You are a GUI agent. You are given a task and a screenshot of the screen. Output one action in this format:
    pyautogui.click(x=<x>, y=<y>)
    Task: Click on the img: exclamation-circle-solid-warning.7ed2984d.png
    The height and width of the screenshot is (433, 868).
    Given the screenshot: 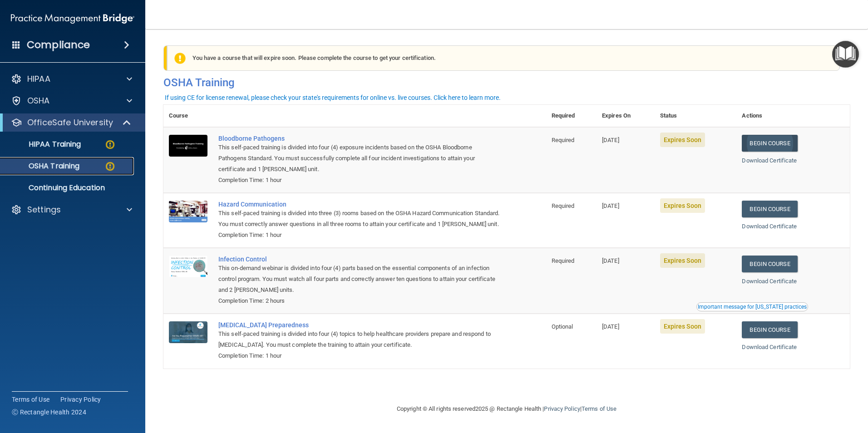 What is the action you would take?
    pyautogui.click(x=180, y=58)
    